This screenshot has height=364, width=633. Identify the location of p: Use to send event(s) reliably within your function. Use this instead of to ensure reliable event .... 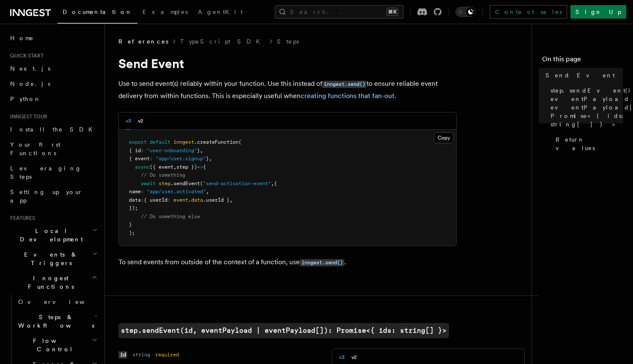
(288, 89).